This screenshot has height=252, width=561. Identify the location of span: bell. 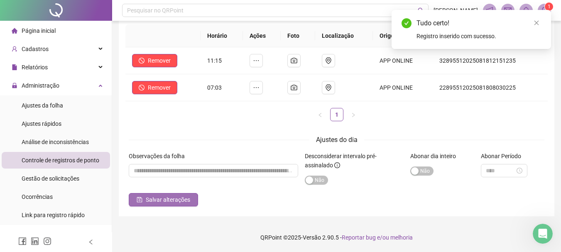
(526, 10).